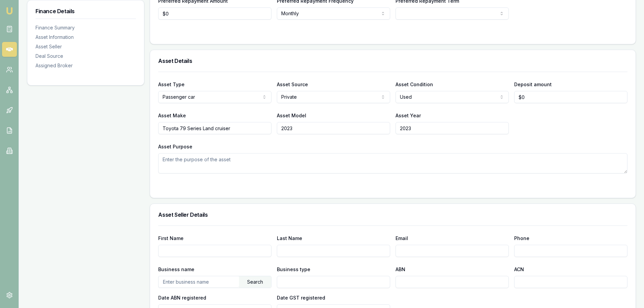 The width and height of the screenshot is (644, 308). Describe the element at coordinates (86, 66) in the screenshot. I see `div: Assigned Broker` at that location.